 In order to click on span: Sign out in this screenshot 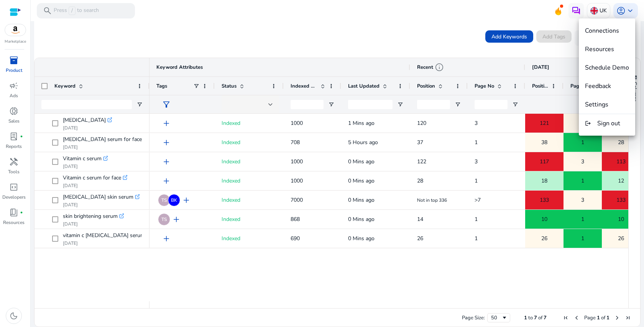, I will do `click(609, 123)`.